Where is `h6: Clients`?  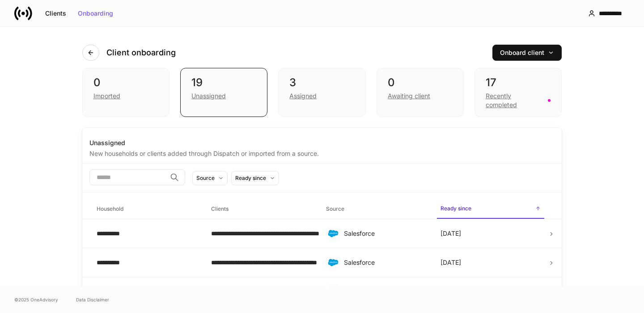
h6: Clients is located at coordinates (219, 209).